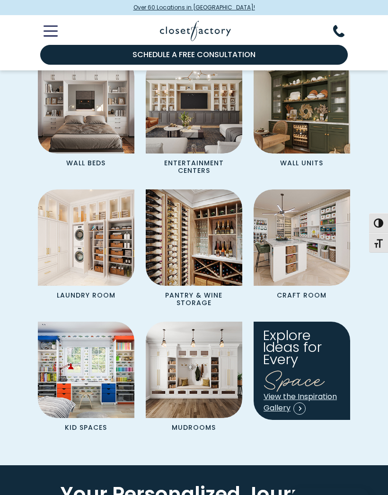  Describe the element at coordinates (86, 162) in the screenshot. I see `p: Wall Beds` at that location.